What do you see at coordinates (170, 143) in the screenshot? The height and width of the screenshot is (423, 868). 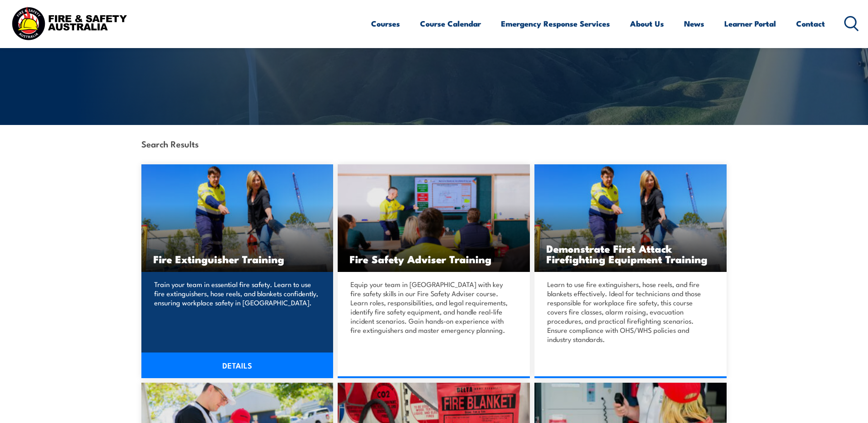 I see `strong: Search Results` at bounding box center [170, 143].